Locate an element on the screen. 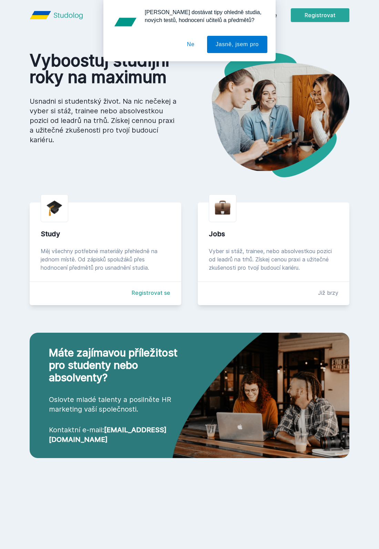 Image resolution: width=379 pixels, height=549 pixels. div: Vyber si stáž, trainee, nebo absolvestkou pozici od leadrů na trhů. Získej cenou praxi a užitečné... is located at coordinates (273, 259).